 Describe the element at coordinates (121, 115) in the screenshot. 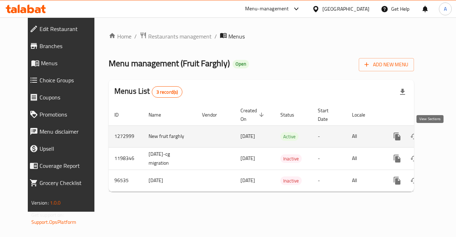

I see `span: ID` at that location.